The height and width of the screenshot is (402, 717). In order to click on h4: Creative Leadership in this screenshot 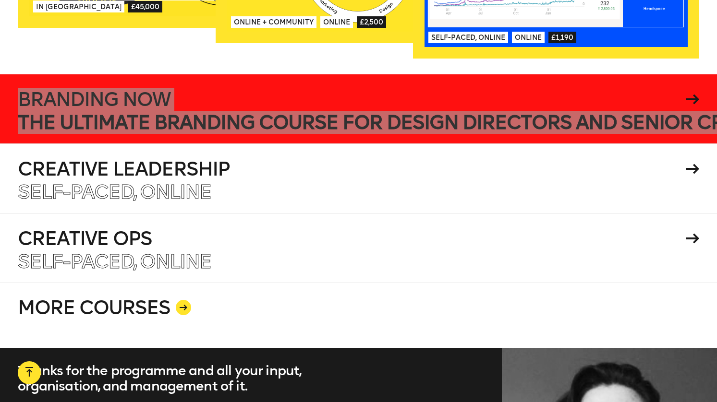, I will do `click(349, 169)`.